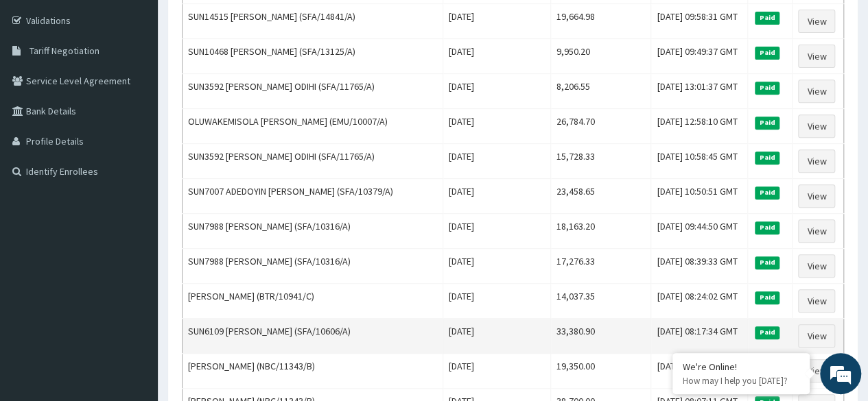  I want to click on td: 19,664.98, so click(601, 22).